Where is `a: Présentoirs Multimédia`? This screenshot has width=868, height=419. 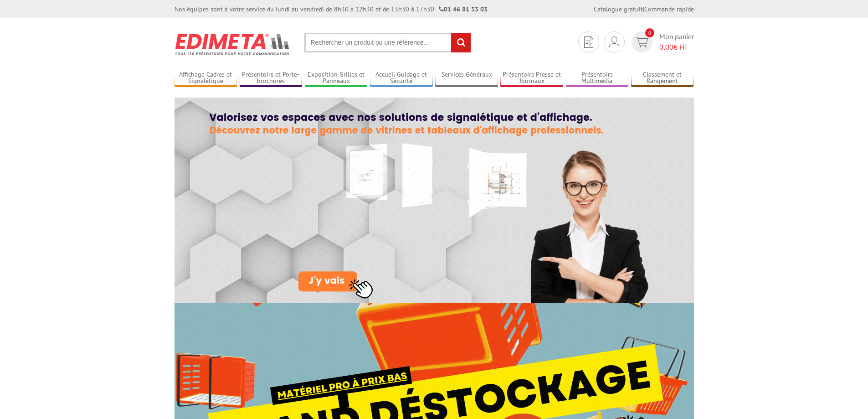
a: Présentoirs Multimédia is located at coordinates (598, 78).